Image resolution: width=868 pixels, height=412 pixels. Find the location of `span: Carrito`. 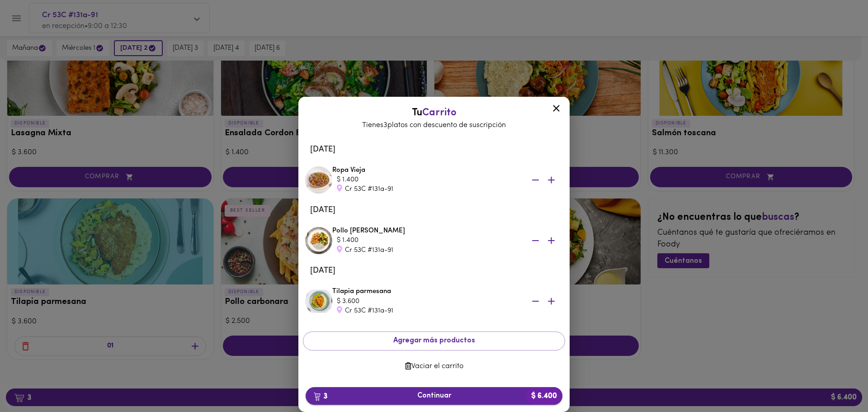

span: Carrito is located at coordinates (439, 113).